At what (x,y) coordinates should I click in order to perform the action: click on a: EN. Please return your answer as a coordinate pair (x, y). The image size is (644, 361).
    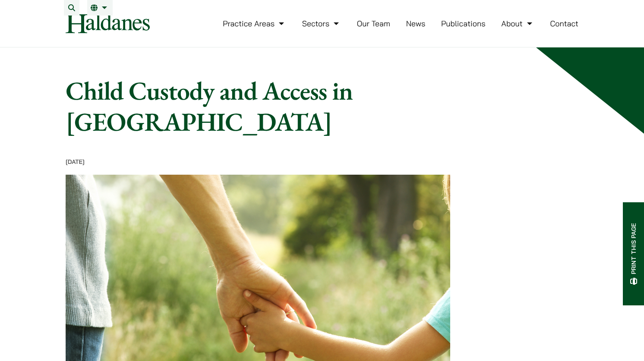
    Looking at the image, I should click on (100, 8).